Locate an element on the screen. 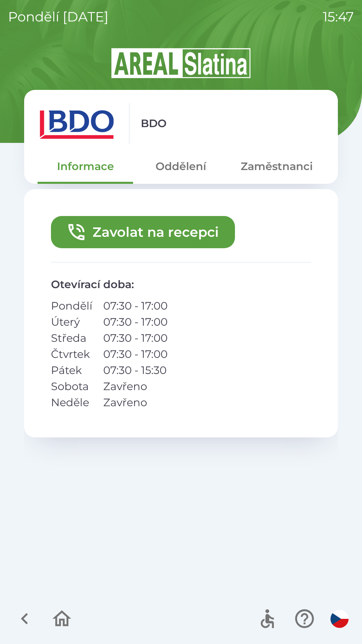 The height and width of the screenshot is (644, 362). p: Pátek is located at coordinates (72, 370).